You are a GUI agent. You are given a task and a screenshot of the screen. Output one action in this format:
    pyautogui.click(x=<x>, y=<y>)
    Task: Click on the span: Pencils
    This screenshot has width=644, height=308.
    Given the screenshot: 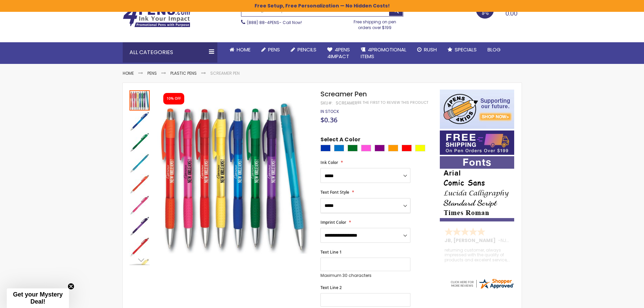 What is the action you would take?
    pyautogui.click(x=307, y=50)
    